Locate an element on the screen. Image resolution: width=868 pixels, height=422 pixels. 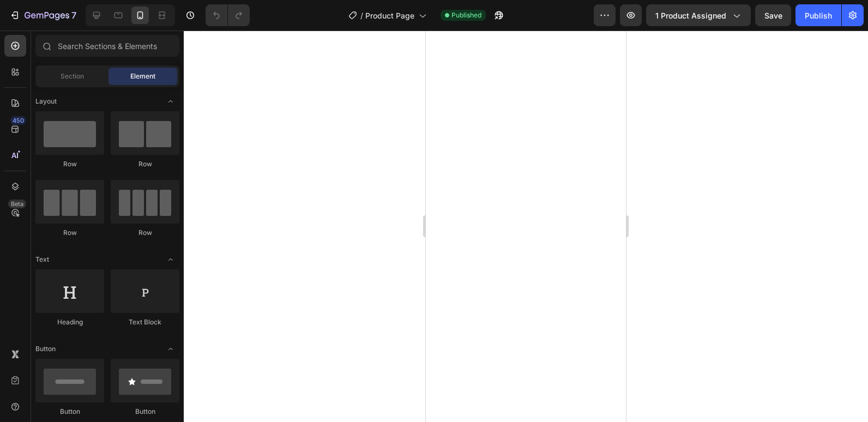
span: Product Page is located at coordinates (390, 16).